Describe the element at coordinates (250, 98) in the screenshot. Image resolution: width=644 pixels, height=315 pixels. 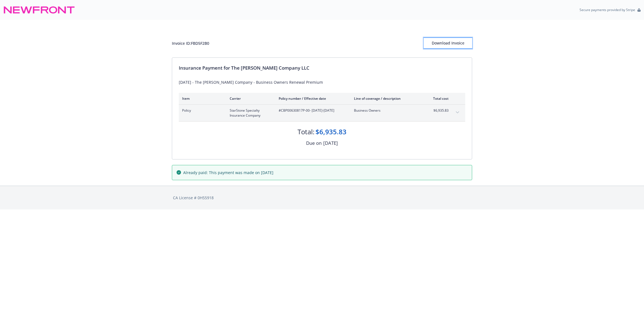
I see `div: Carrier` at that location.